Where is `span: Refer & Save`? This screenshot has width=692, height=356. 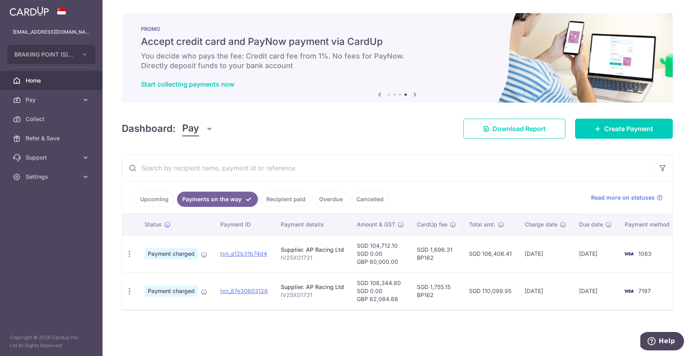
span: Refer & Save is located at coordinates (52, 138).